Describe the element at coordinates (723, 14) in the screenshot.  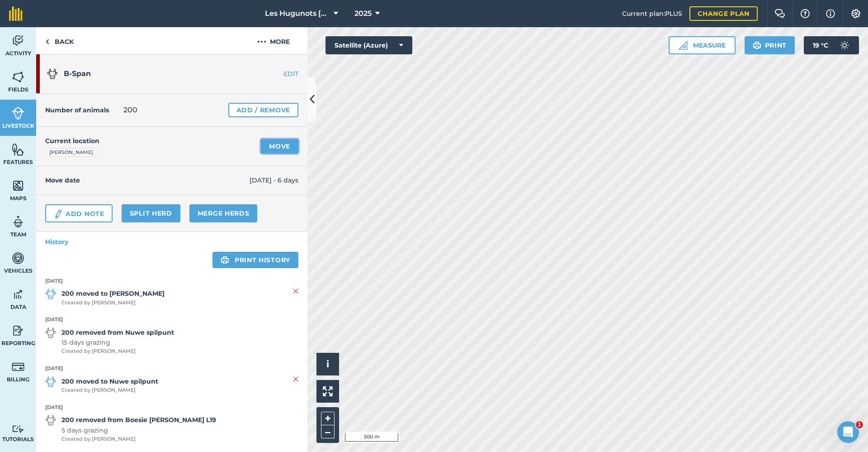
I see `a: Change plan` at that location.